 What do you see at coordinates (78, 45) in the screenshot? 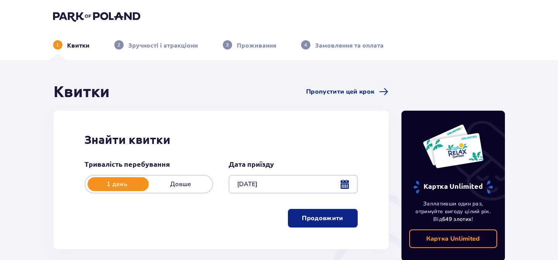
I see `p: Квитки` at bounding box center [78, 45].